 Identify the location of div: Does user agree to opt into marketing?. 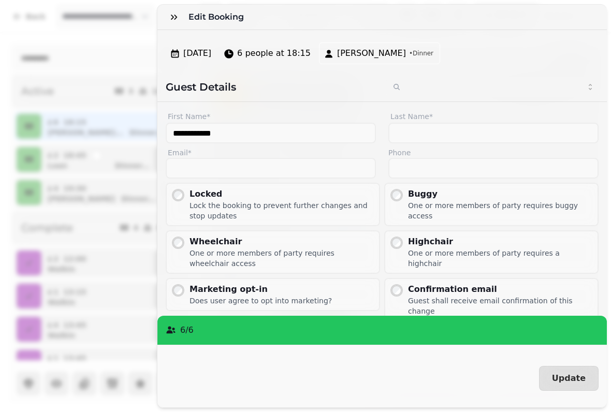
(260, 301).